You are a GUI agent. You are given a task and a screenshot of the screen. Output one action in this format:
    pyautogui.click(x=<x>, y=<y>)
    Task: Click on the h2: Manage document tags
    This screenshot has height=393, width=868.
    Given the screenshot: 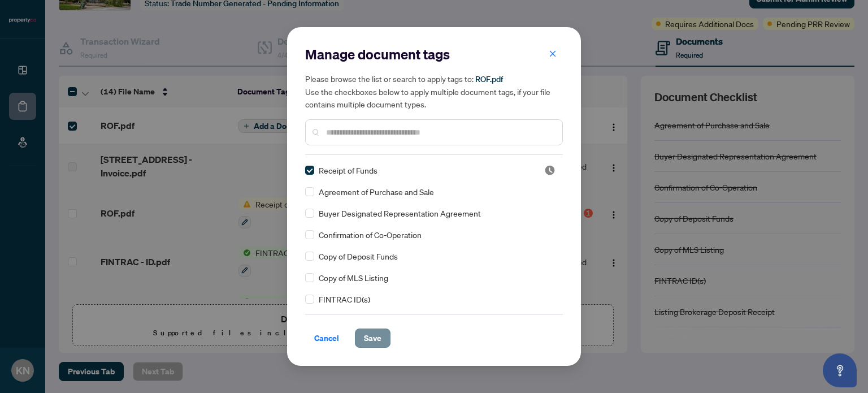 What is the action you would take?
    pyautogui.click(x=434, y=55)
    